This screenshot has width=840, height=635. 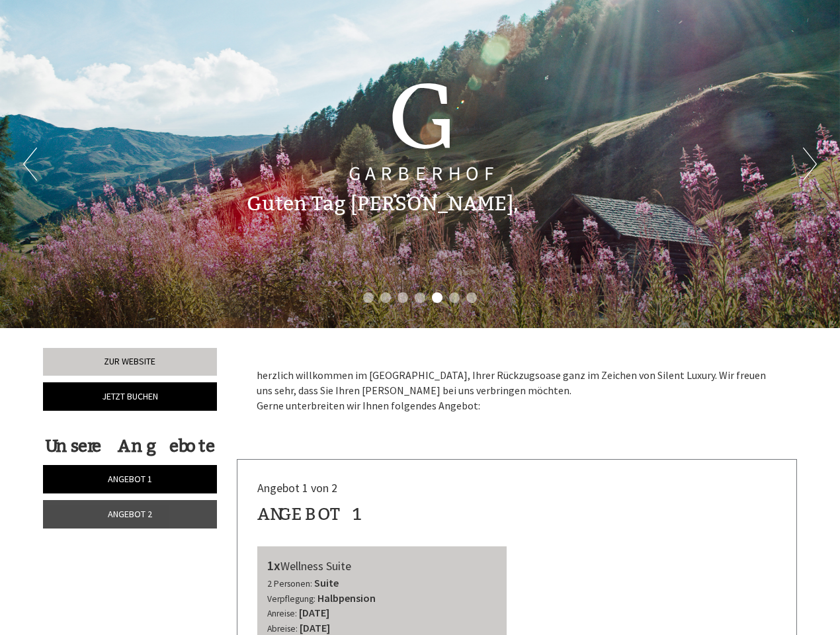 I want to click on small: Anreise:, so click(x=282, y=613).